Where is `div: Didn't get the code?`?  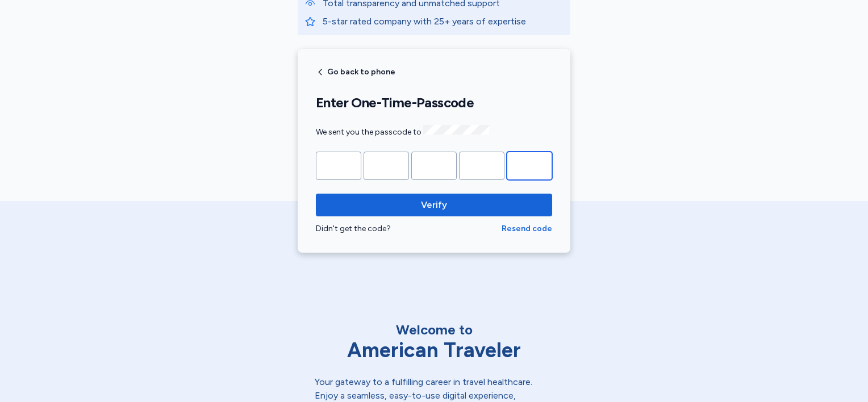 div: Didn't get the code? is located at coordinates (409, 229).